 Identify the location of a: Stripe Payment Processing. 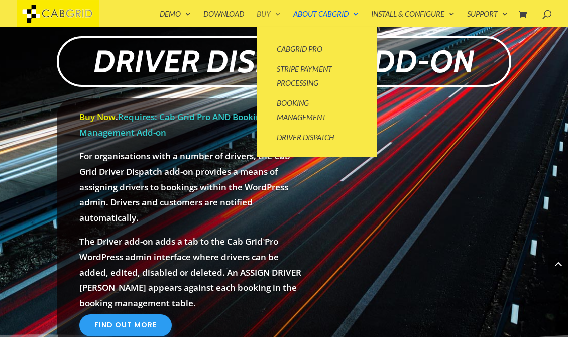
(317, 76).